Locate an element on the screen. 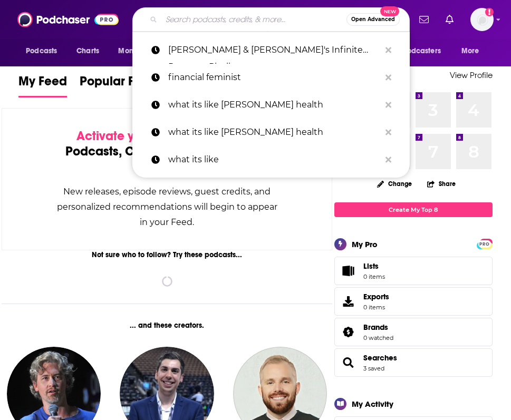  button: Share is located at coordinates (441, 183).